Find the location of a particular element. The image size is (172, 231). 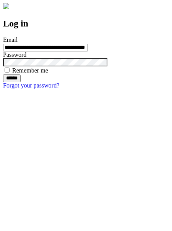

img: logo-4e3dc11c47720685a147b03b5a06dd966a58ff35d612b21f08c02c0306f2b779.png is located at coordinates (6, 6).